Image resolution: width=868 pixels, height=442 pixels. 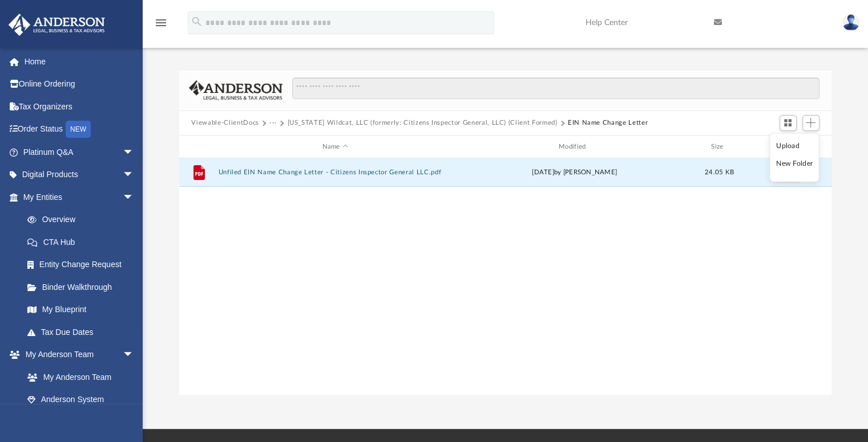 I want to click on a: Binder Walkthrough, so click(x=83, y=287).